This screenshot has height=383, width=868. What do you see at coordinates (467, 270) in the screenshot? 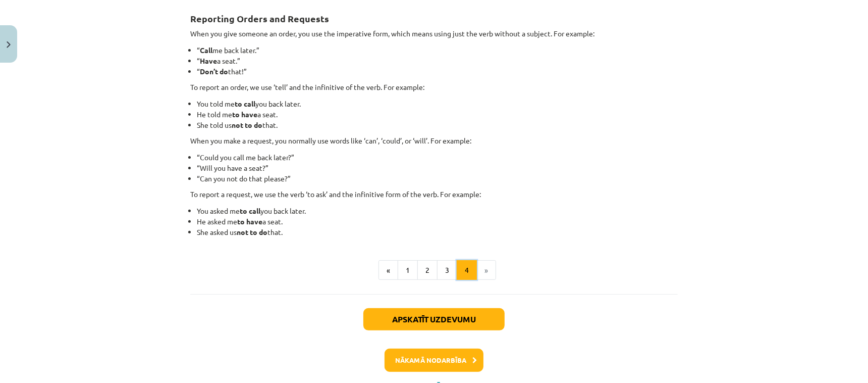
I see `button: 4` at bounding box center [467, 270].